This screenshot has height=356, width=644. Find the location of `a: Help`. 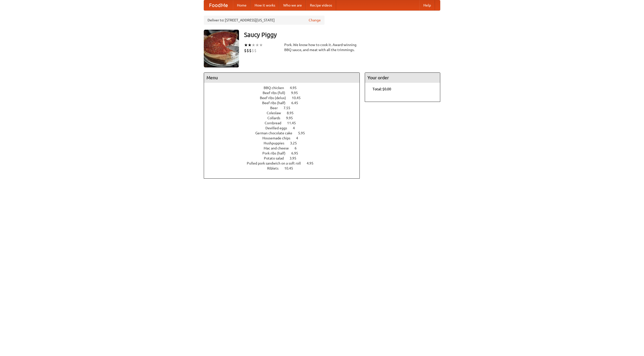

a: Help is located at coordinates (427, 5).